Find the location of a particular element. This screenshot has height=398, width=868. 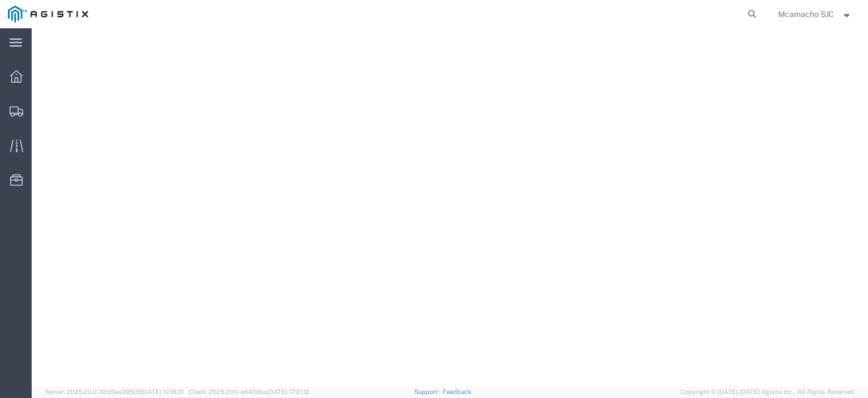

img: logo is located at coordinates (48, 14).